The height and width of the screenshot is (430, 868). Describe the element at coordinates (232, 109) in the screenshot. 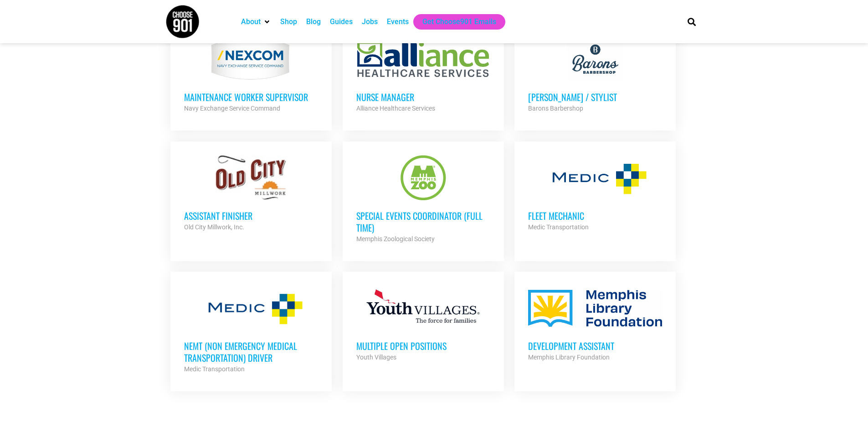

I see `strong: Navy Exchange Service Command` at that location.